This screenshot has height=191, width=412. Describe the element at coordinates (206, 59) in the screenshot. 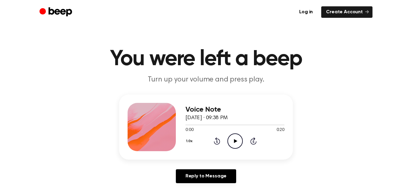

I see `h1: You were left a beep` at that location.